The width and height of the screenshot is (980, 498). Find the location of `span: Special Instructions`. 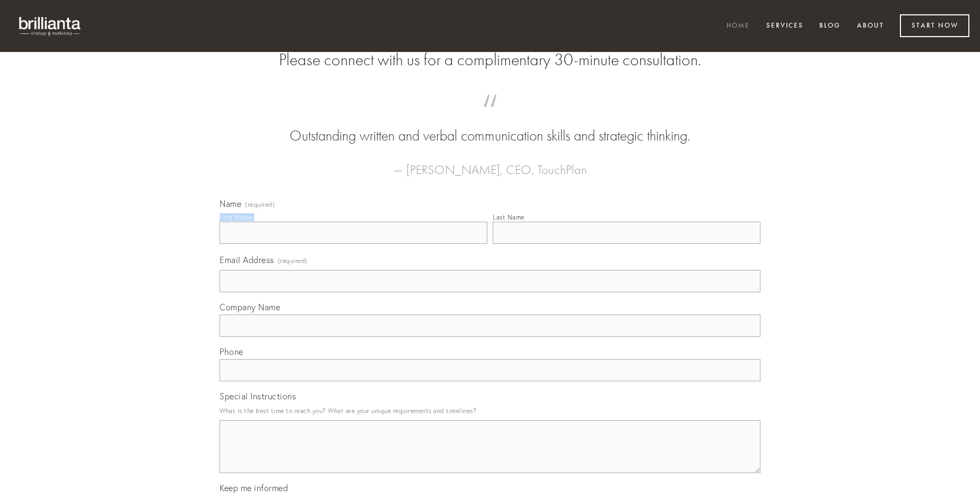

span: Special Instructions is located at coordinates (257, 396).